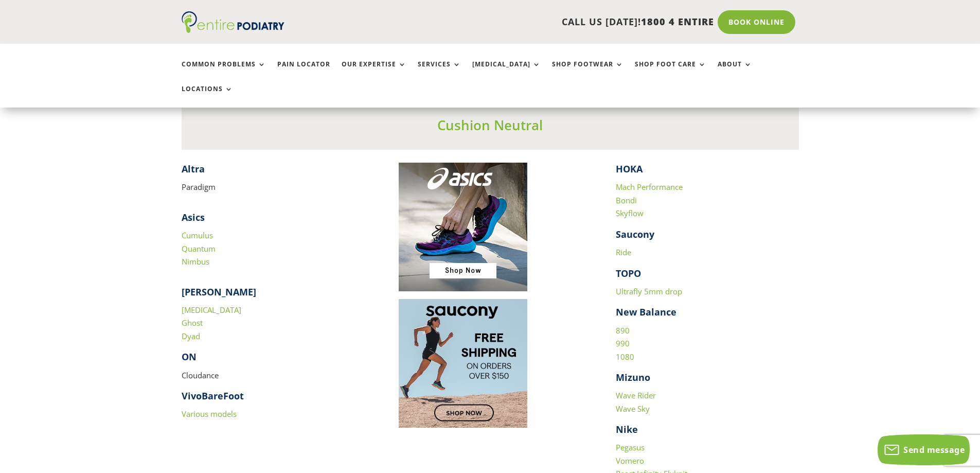 Image resolution: width=980 pixels, height=473 pixels. I want to click on button: Send message, so click(923, 450).